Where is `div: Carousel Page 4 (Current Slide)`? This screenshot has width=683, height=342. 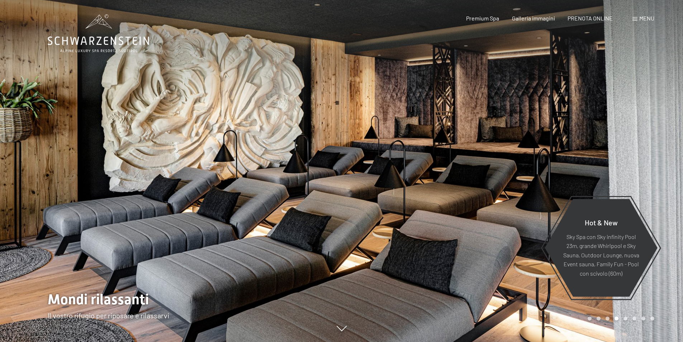
div: Carousel Page 4 (Current Slide) is located at coordinates (617, 318).